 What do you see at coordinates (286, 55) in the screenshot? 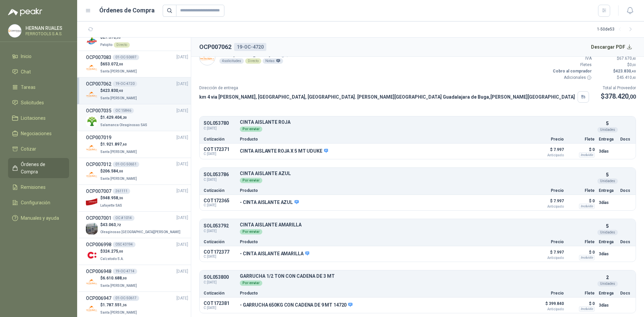
I see `span: 28 ago, 2025` at bounding box center [286, 55].